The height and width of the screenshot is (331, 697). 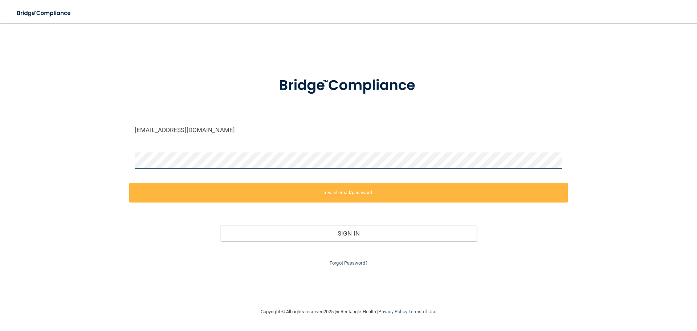 I want to click on input: Email, so click(x=348, y=130).